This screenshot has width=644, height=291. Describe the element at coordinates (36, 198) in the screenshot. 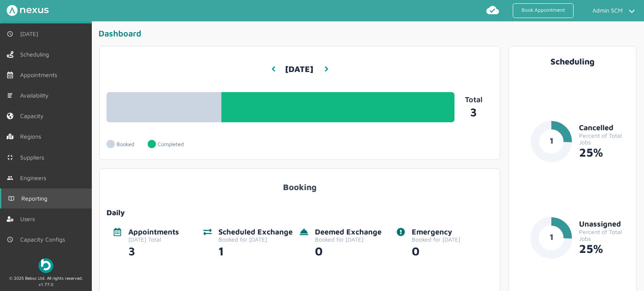

I see `span: Reporting` at that location.